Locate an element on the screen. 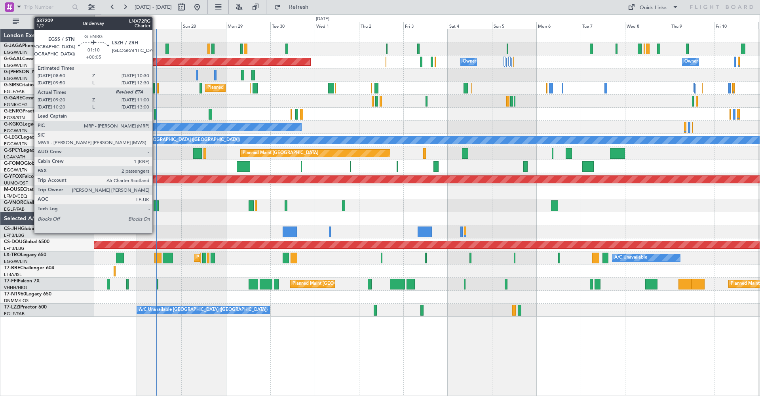 This screenshot has width=760, height=396. span: G-YFOX is located at coordinates (13, 176).